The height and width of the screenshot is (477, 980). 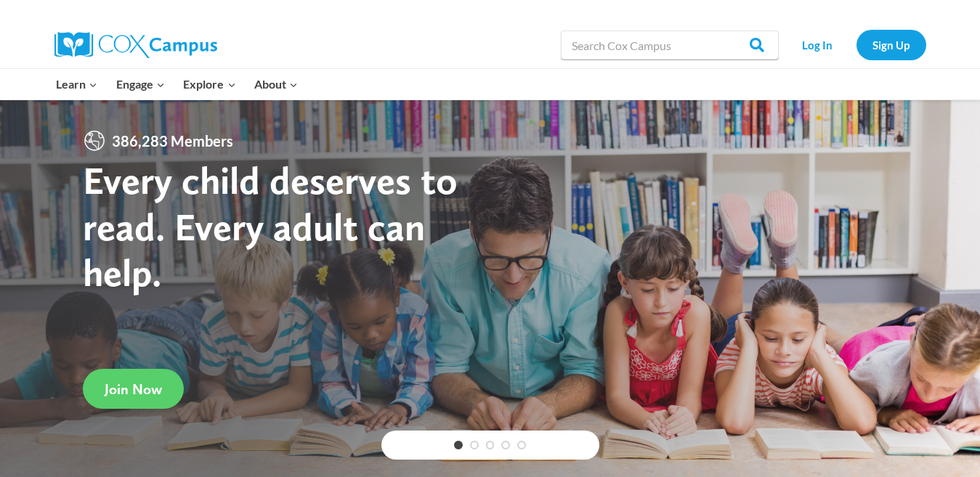 I want to click on span: Explore, so click(x=209, y=84).